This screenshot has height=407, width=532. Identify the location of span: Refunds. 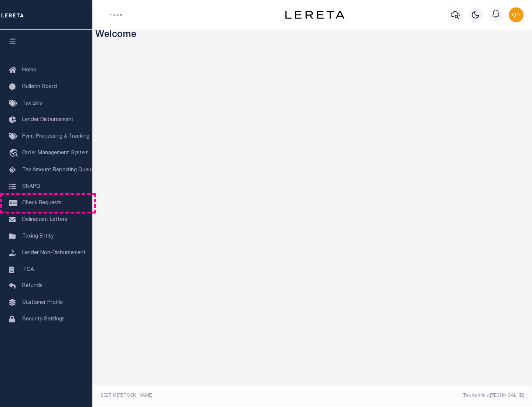
(32, 286).